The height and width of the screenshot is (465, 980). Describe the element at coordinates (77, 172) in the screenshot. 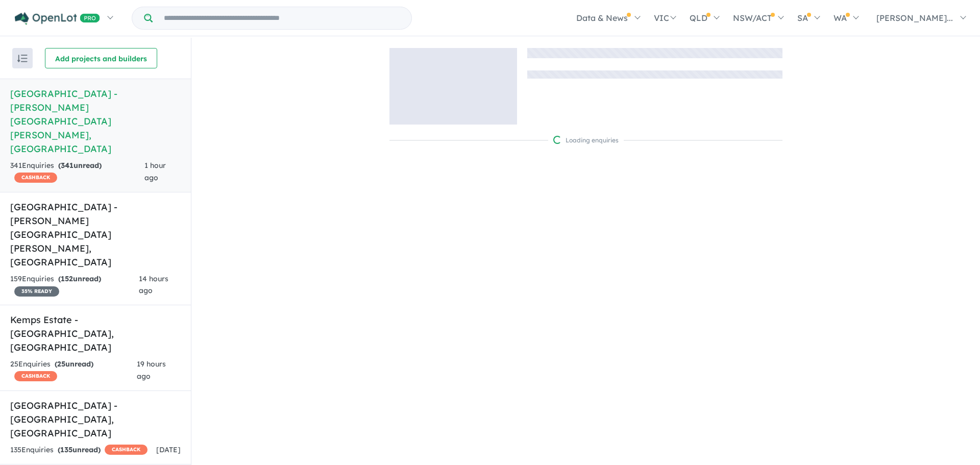

I see `div: 341 Enquir ies` at that location.